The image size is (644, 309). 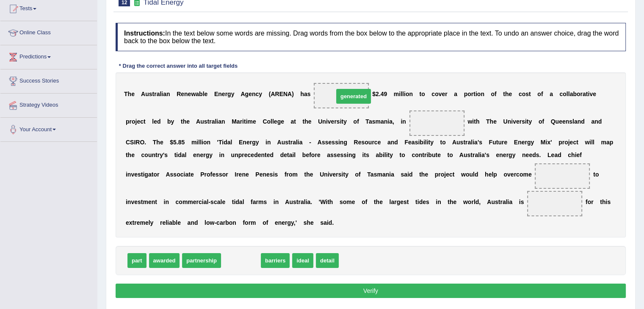 What do you see at coordinates (261, 94) in the screenshot?
I see `b: y` at bounding box center [261, 94].